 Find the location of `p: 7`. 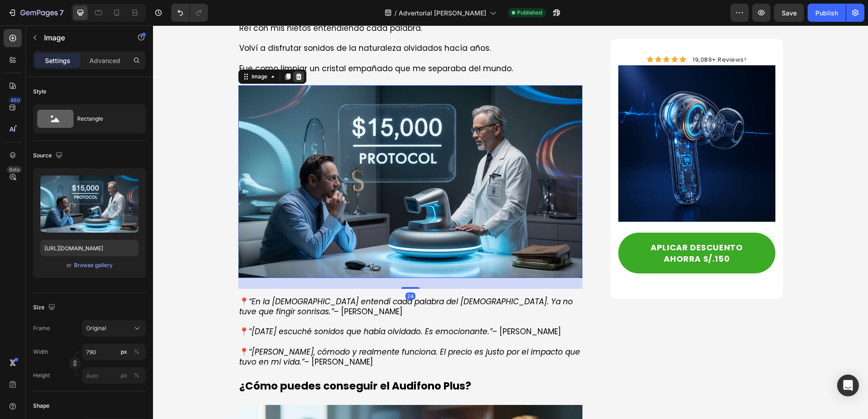

p: 7 is located at coordinates (61, 13).